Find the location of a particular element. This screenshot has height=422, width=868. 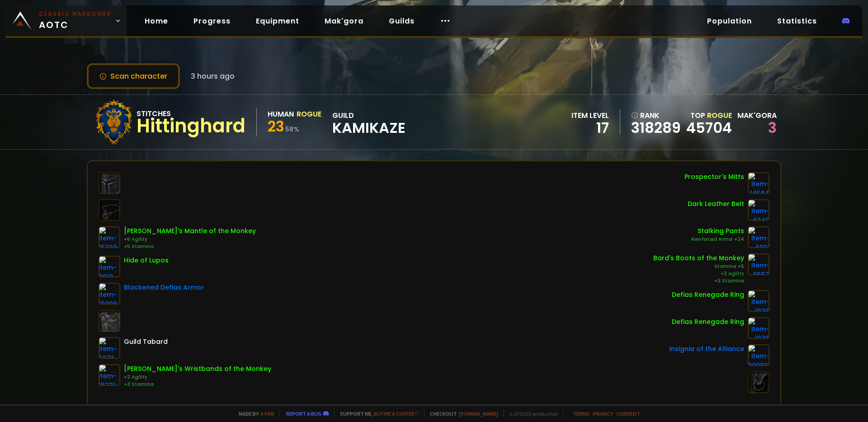

div: Top is located at coordinates (709, 115).